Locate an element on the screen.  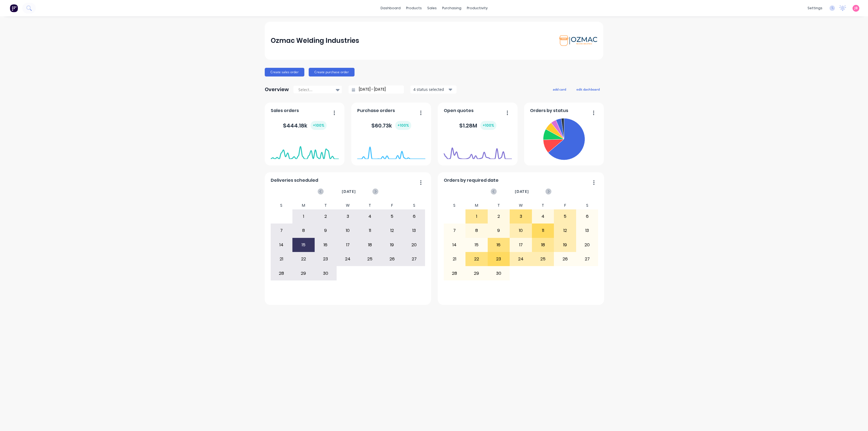
button: Create sales order is located at coordinates (285, 72).